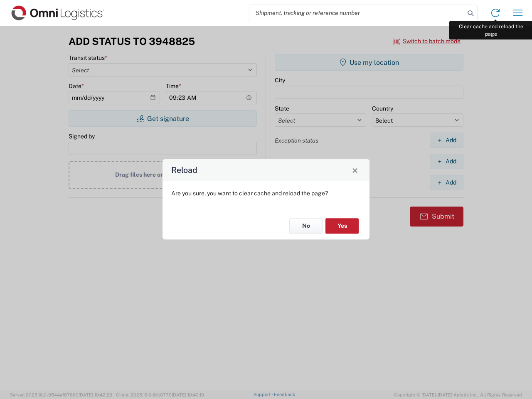 This screenshot has height=399, width=532. Describe the element at coordinates (355, 170) in the screenshot. I see `button: Close` at that location.